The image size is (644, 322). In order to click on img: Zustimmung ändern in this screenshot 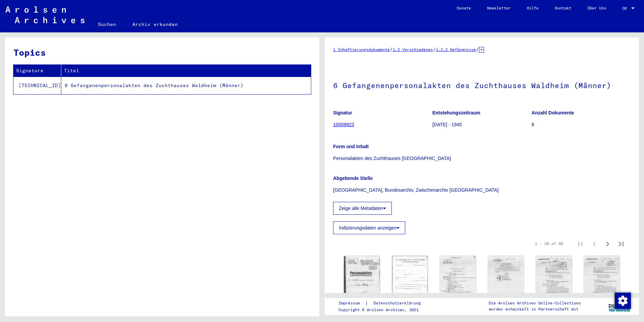, I will do `click(623, 301)`.